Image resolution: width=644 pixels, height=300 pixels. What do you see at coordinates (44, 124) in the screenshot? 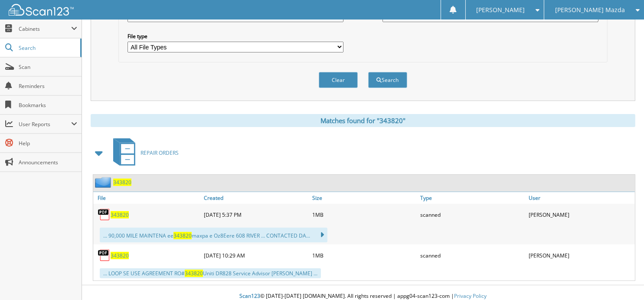
I see `span: User Reports` at bounding box center [44, 124].